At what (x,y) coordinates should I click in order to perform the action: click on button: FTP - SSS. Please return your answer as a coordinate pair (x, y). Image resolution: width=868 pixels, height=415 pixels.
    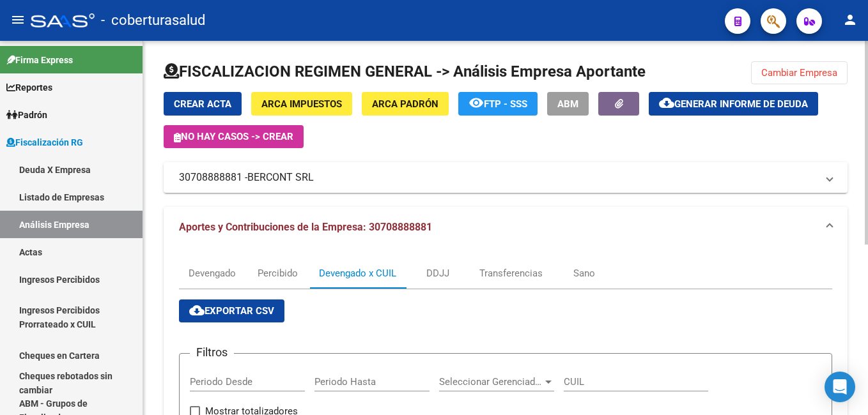
    Looking at the image, I should click on (498, 104).